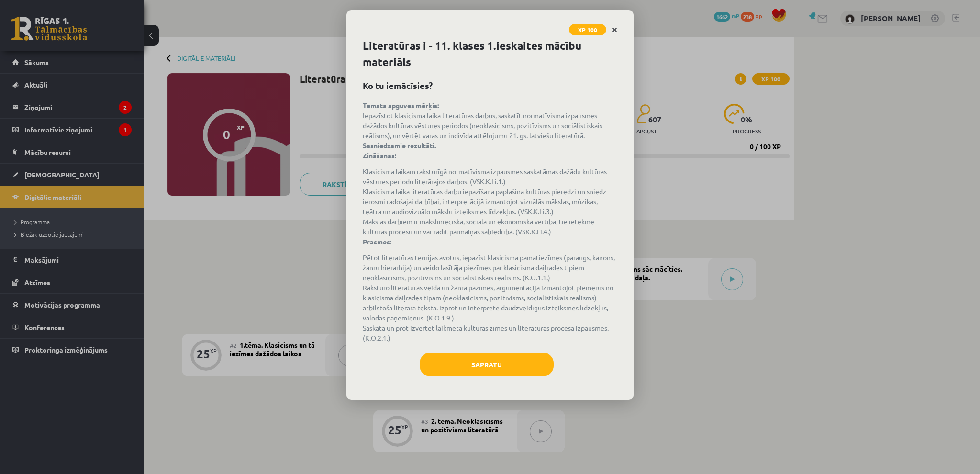 Image resolution: width=980 pixels, height=474 pixels. What do you see at coordinates (490, 202) in the screenshot?
I see `li: Klasicisma laika literatūras darbu iepazīšana paplašina kultūras pieredzi un sniedz ierosmi radoš...` at bounding box center [490, 202].